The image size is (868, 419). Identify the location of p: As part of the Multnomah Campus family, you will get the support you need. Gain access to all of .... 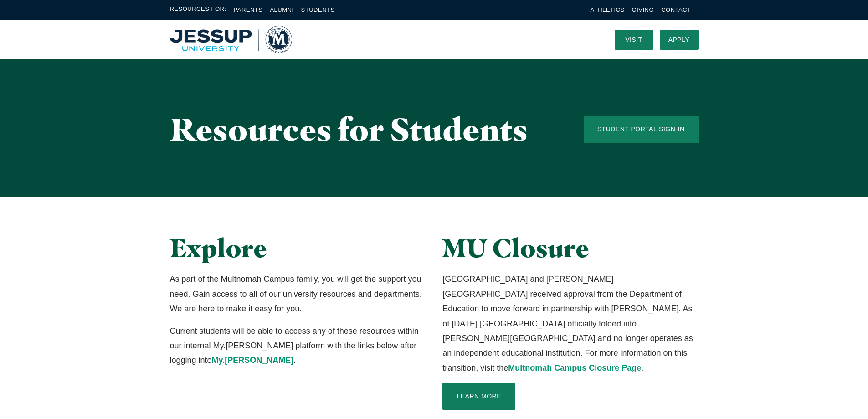
(298, 294).